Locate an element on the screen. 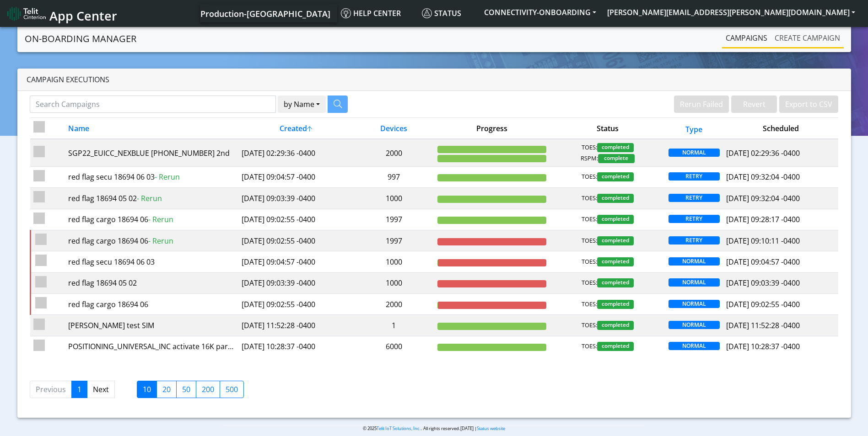  a: Your current platform instance is located at coordinates (265, 13).